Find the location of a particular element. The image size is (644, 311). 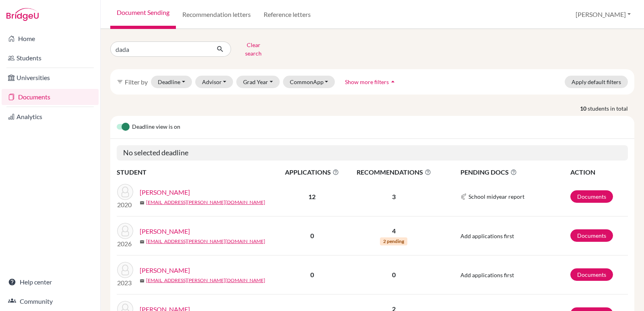

strong: 10 is located at coordinates (584, 108).